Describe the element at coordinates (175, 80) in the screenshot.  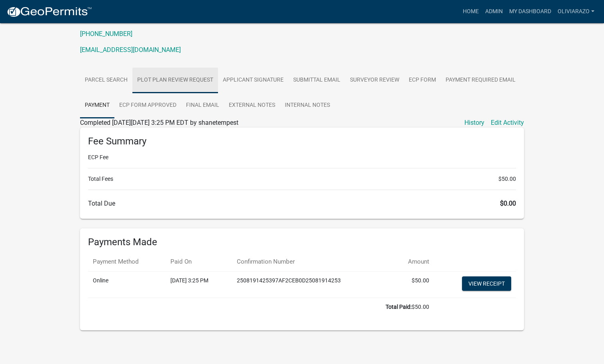
I see `a: Plot Plan Review Request` at that location.